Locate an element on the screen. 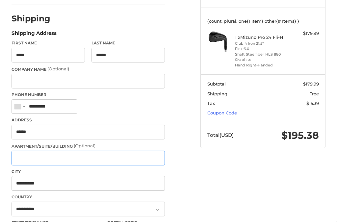 Image resolution: width=337 pixels, height=222 pixels. li: Club 4 Iron 21.5° is located at coordinates (262, 43).